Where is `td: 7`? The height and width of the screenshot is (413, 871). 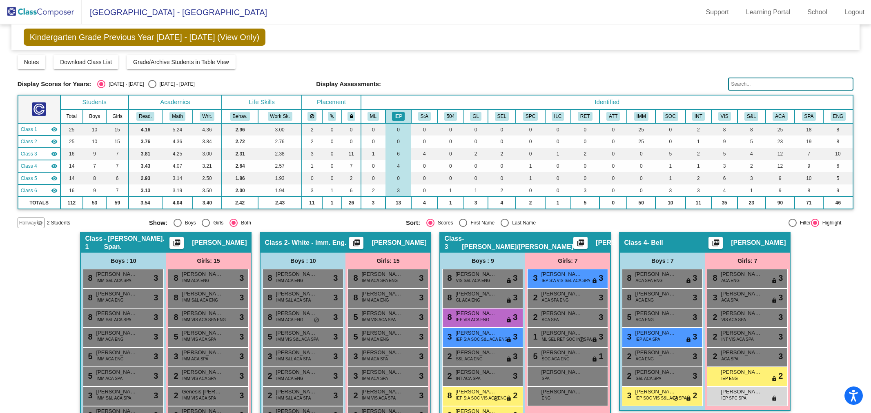
td: 7 is located at coordinates (351, 166).